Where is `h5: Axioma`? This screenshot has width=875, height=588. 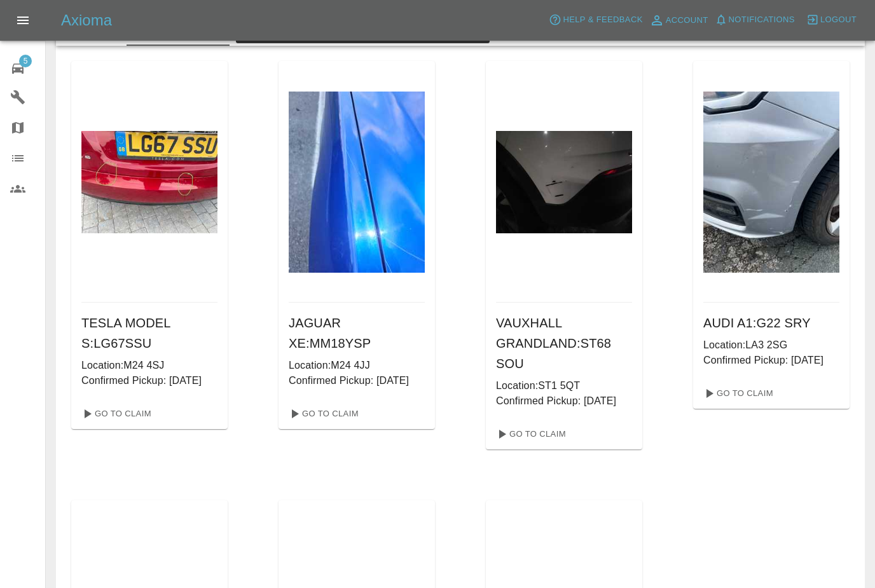
h5: Axioma is located at coordinates (87, 20).